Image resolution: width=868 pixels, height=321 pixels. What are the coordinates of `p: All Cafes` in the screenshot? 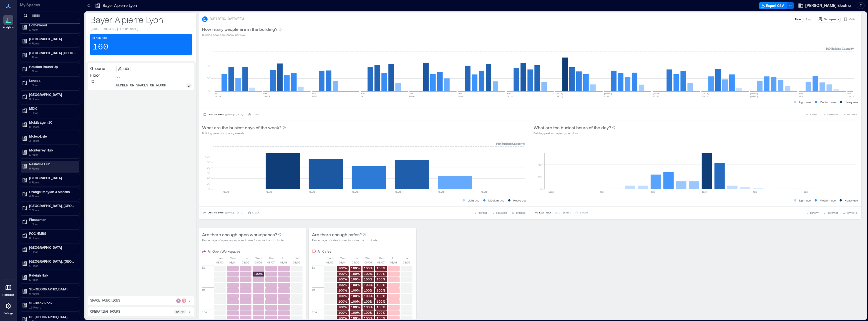 It's located at (324, 251).